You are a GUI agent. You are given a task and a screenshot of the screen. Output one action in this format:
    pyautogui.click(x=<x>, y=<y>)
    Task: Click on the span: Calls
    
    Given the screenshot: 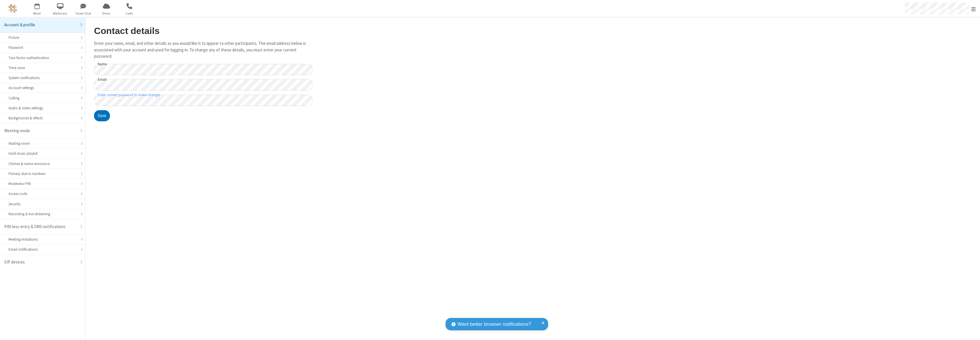 What is the action you would take?
    pyautogui.click(x=130, y=13)
    